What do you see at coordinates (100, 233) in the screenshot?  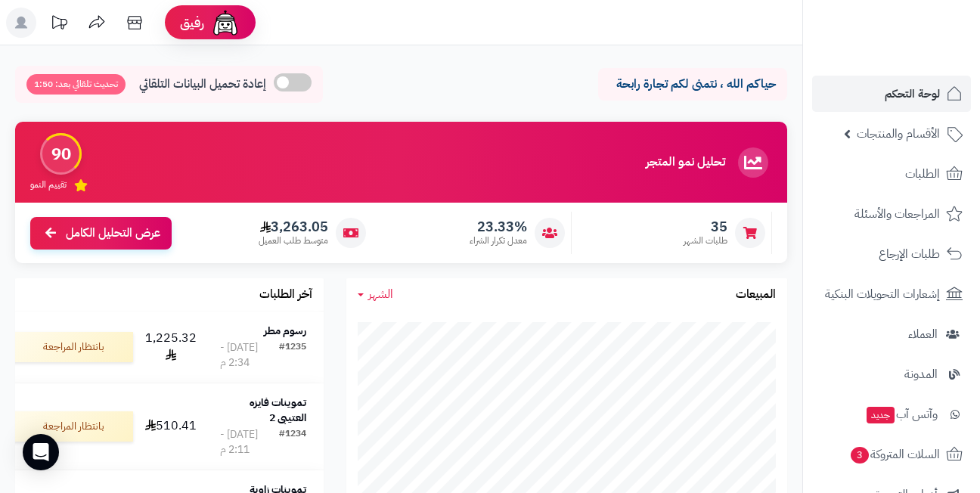 I see `a: عرض التحليل الكامل` at bounding box center [100, 233].